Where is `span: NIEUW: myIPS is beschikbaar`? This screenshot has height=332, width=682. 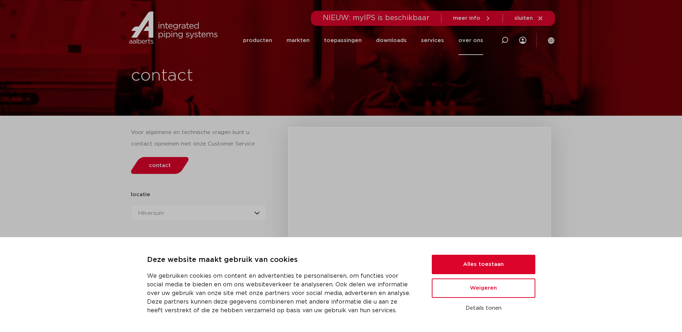
span: NIEUW: myIPS is beschikbaar is located at coordinates (376, 18).